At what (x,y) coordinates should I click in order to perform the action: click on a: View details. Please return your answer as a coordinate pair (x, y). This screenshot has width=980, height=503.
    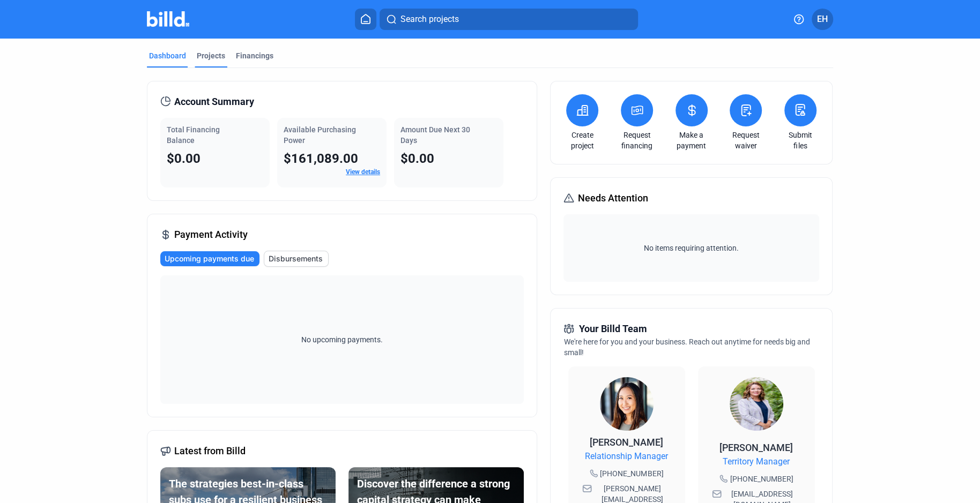
    Looking at the image, I should click on (363, 172).